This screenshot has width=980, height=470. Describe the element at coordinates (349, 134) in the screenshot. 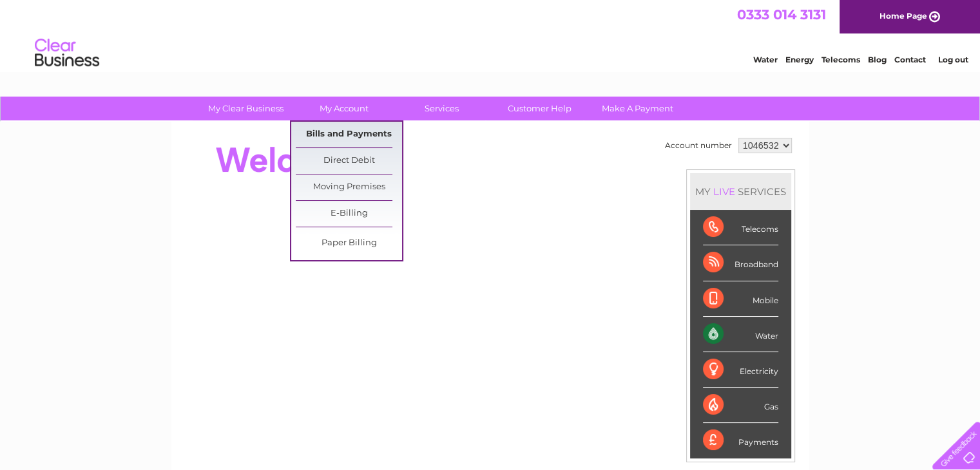

I see `a: Bills and Payments` at that location.